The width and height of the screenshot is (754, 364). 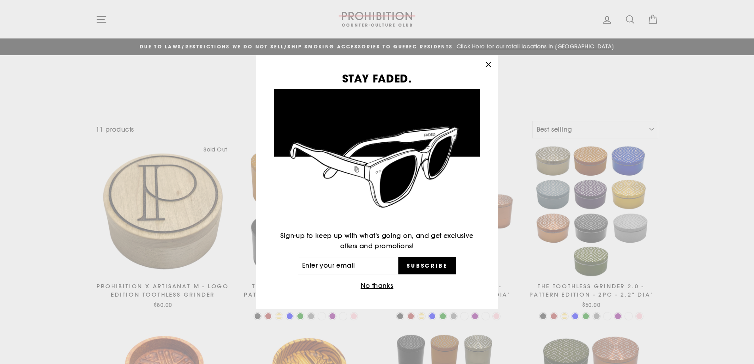 I want to click on p: Sign-up to keep up with what's going on, and get exclusive offers and promotions!, so click(x=377, y=240).